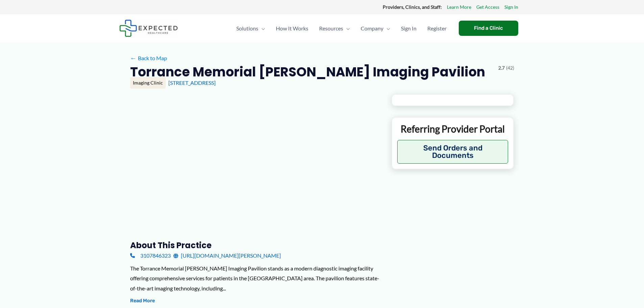  Describe the element at coordinates (148, 83) in the screenshot. I see `div: Imaging Clinic` at that location.